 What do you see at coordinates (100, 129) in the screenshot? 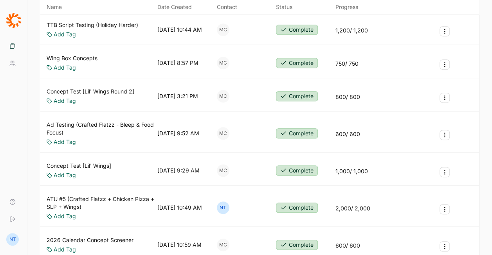
I see `a: Ad Testing (Crafted Flatzz - Bleep & Food Focus)` at bounding box center [100, 129].